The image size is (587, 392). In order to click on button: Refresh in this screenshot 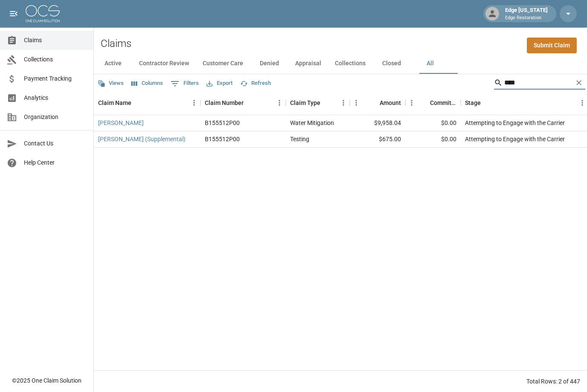, I will do `click(255, 83)`.